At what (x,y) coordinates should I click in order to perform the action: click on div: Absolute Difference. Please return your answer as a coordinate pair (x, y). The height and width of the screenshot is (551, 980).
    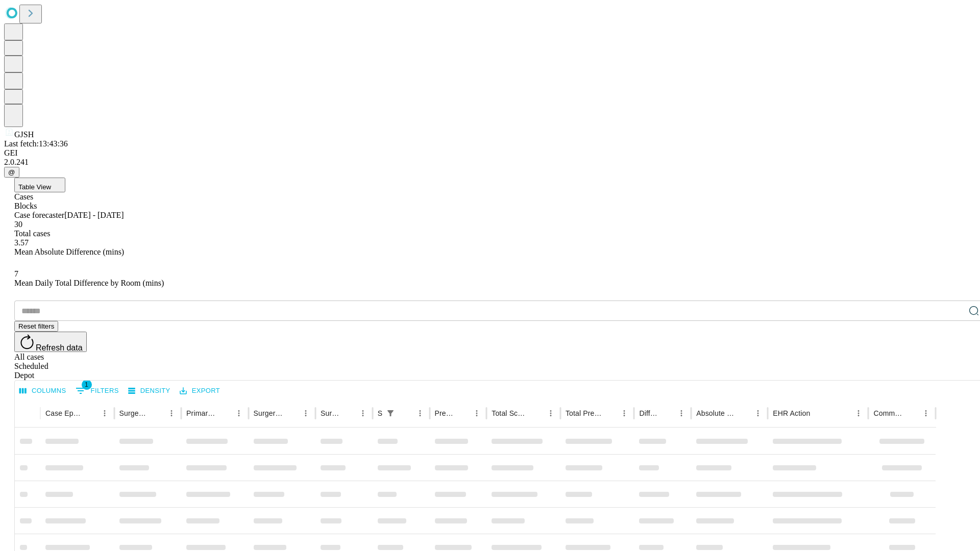
    Looking at the image, I should click on (715, 413).